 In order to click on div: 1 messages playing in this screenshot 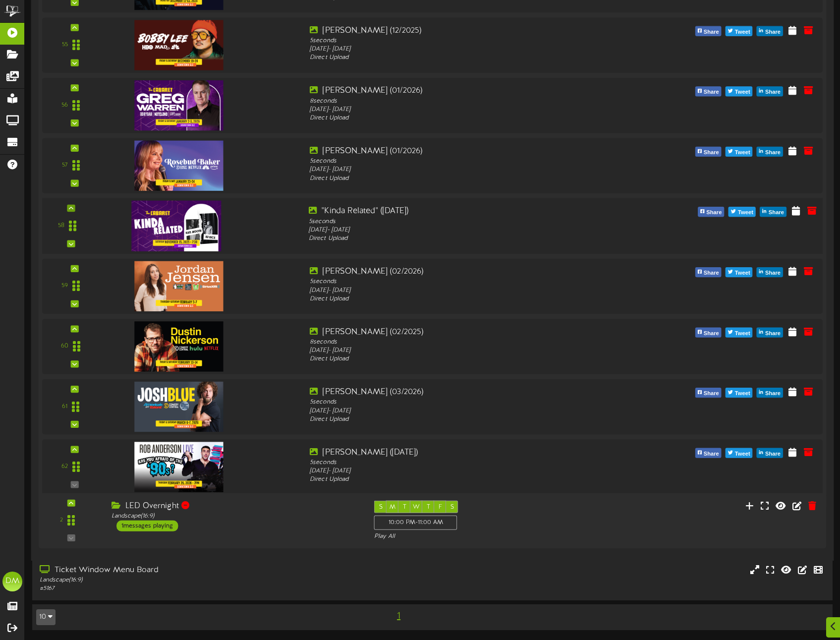, I will do `click(147, 526)`.